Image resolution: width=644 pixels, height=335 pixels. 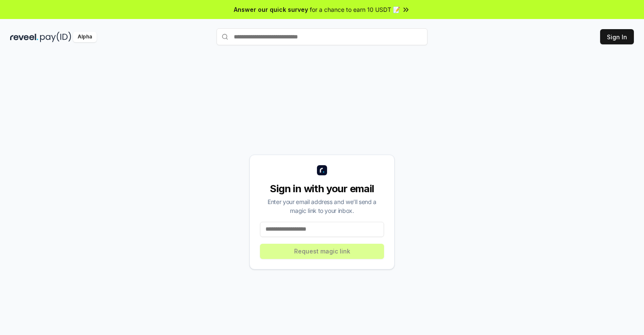 I want to click on div: Alpha, so click(x=85, y=37).